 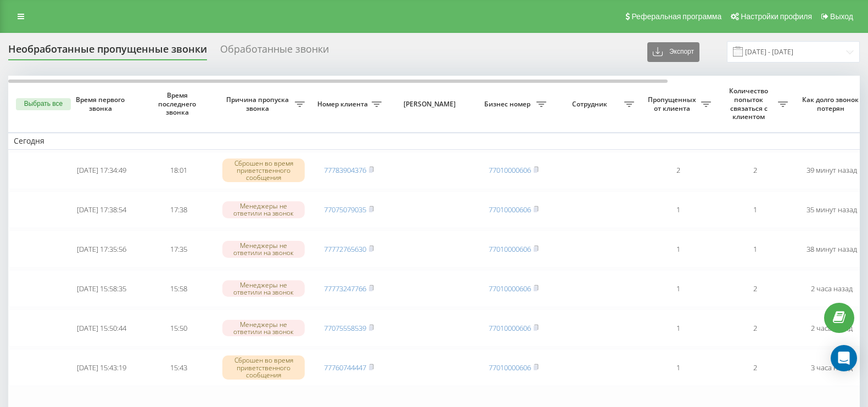 What do you see at coordinates (258, 103) in the screenshot?
I see `span: Причина пропуска звонка` at bounding box center [258, 103].